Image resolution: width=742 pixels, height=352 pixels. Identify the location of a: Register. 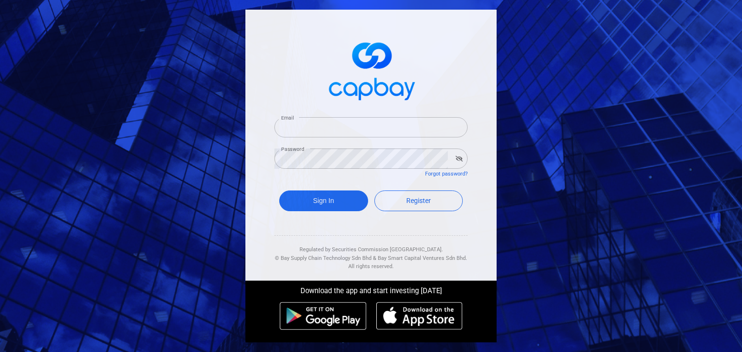
(419, 201).